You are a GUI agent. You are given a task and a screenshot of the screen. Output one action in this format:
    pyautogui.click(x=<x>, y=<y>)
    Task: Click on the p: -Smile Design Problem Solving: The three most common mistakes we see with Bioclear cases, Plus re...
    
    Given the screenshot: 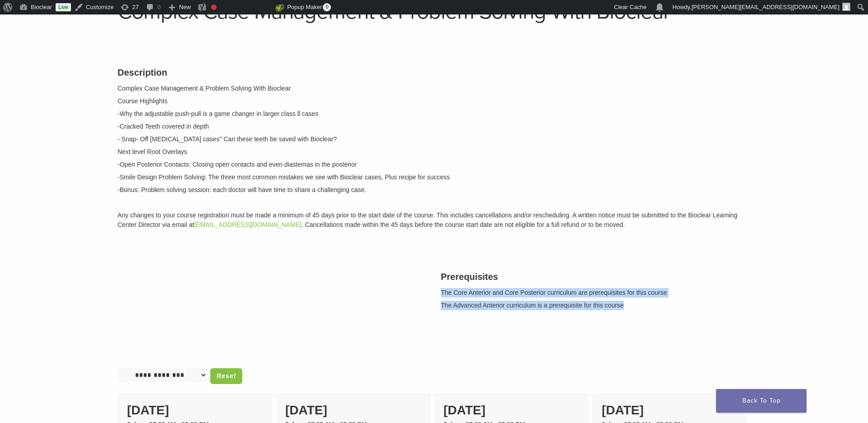 What is the action you would take?
    pyautogui.click(x=434, y=177)
    